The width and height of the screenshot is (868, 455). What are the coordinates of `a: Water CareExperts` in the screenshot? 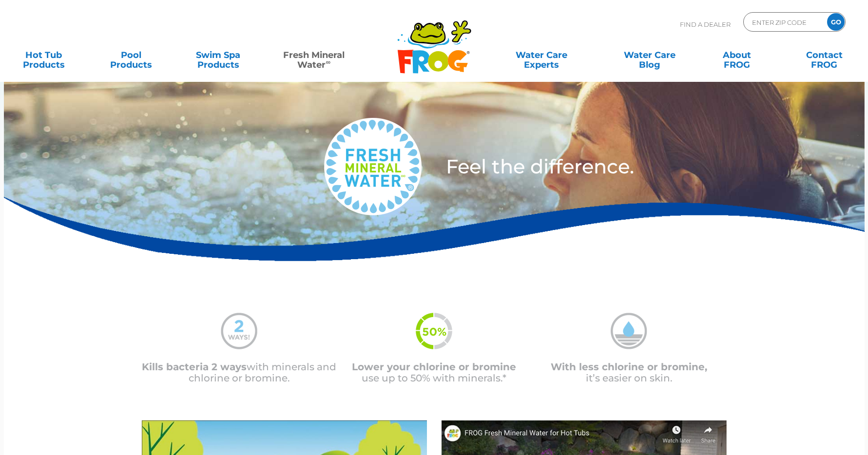 It's located at (541, 55).